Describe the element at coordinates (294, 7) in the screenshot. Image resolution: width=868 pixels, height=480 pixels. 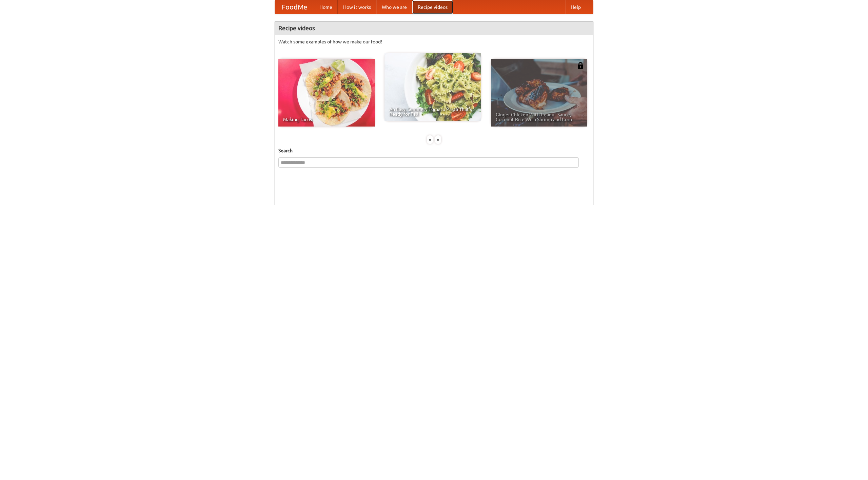
I see `a: FoodMe` at that location.